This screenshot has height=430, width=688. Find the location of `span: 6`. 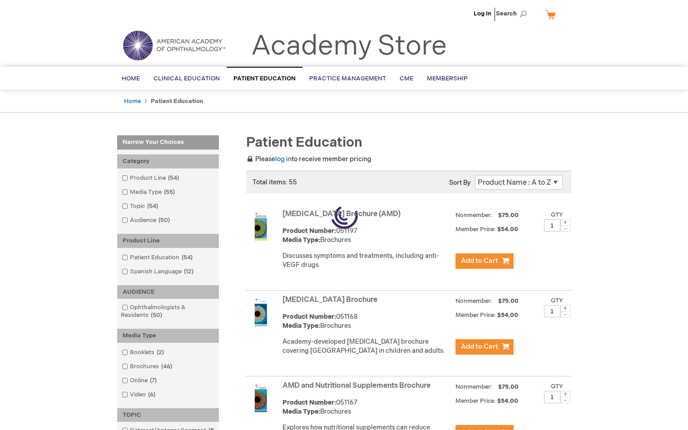

span: 6 is located at coordinates (152, 395).